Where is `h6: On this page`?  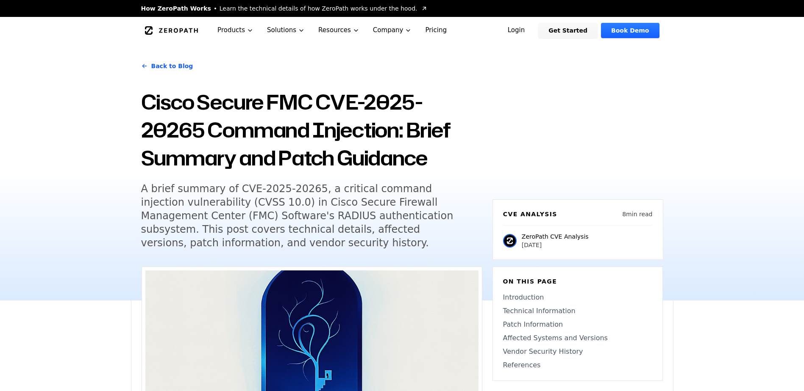
h6: On this page is located at coordinates (577, 282).